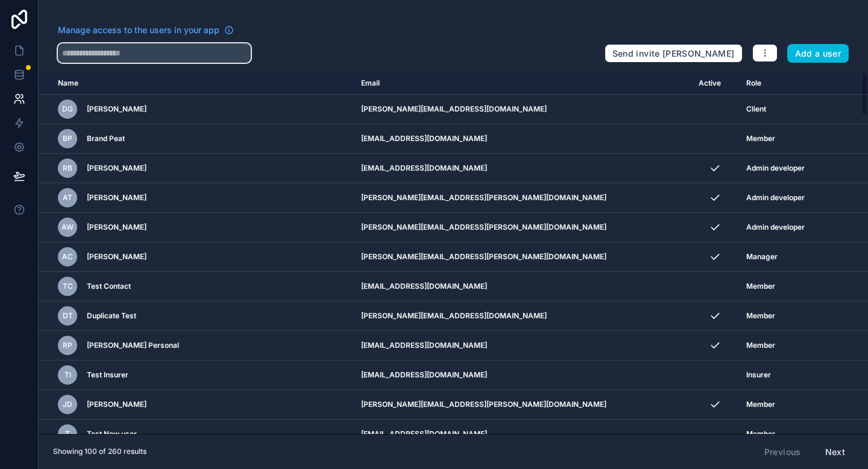 The image size is (868, 469). Describe the element at coordinates (68, 286) in the screenshot. I see `span: TC` at that location.